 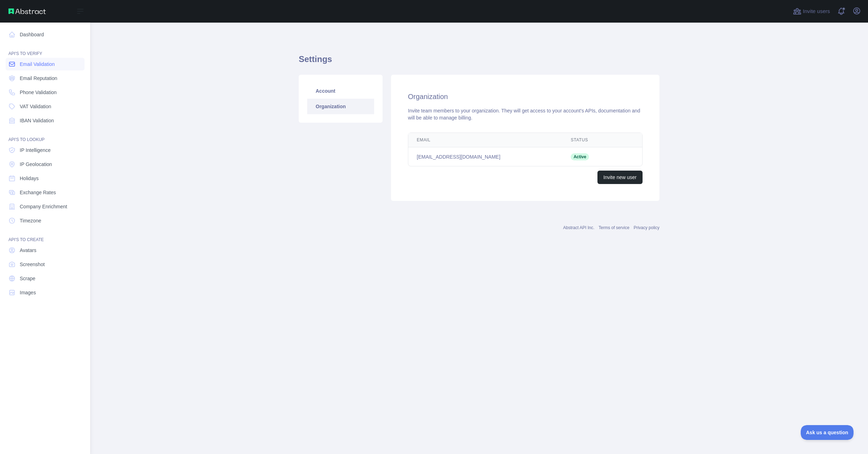 I want to click on a: Screenshot, so click(x=45, y=264).